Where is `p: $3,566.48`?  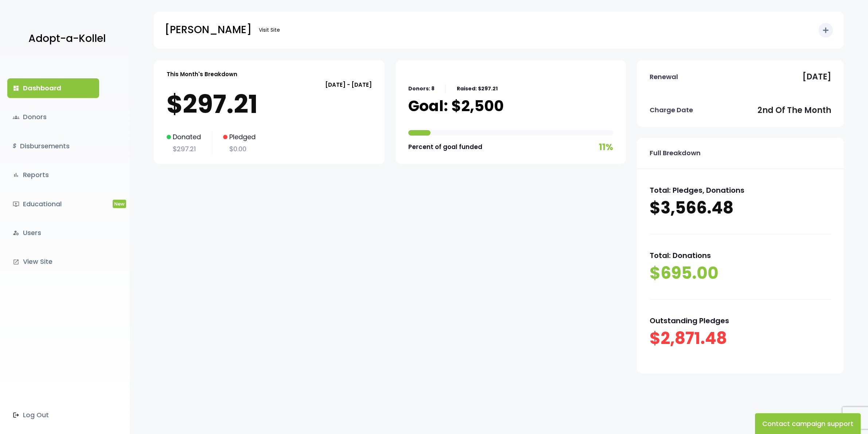 p: $3,566.48 is located at coordinates (740, 208).